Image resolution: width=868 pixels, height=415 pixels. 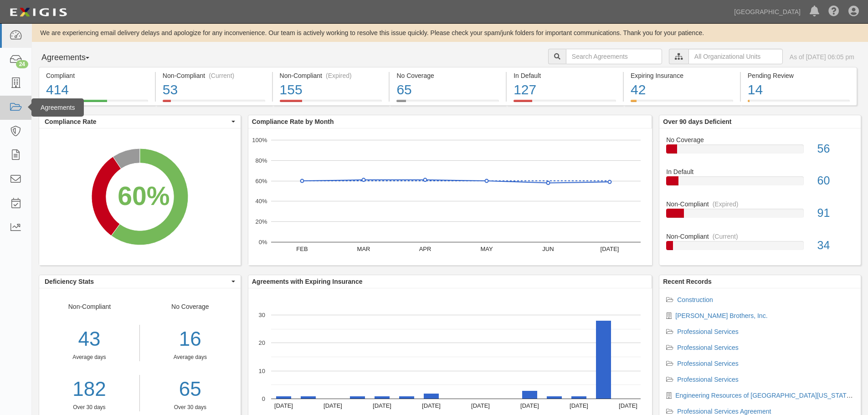 What do you see at coordinates (697, 122) in the screenshot?
I see `b: Over 90 days Deficient` at bounding box center [697, 122].